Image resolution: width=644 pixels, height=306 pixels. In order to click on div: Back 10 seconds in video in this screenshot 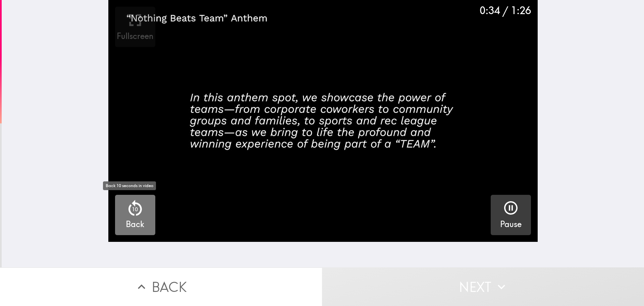, I will do `click(129, 186)`.